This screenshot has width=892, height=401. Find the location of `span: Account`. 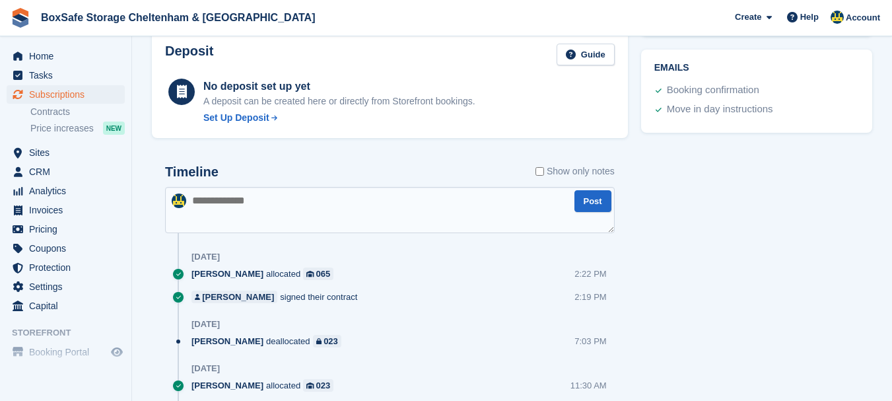

span: Account is located at coordinates (863, 18).